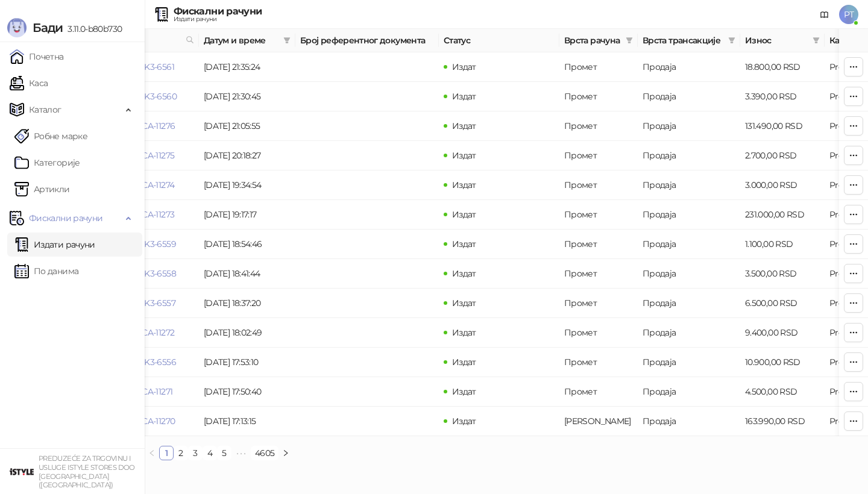  Describe the element at coordinates (218, 12) in the screenshot. I see `div: Фискални рачуни` at that location.